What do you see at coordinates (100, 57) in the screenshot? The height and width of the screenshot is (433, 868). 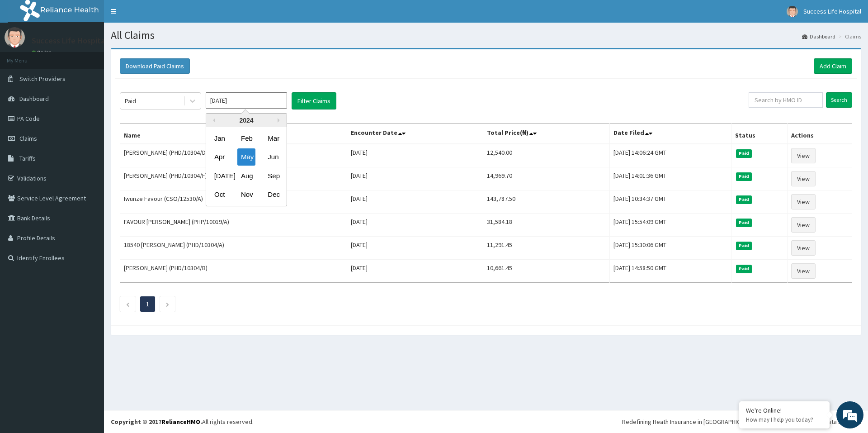 I see `div: Chat with us now` at bounding box center [100, 57].